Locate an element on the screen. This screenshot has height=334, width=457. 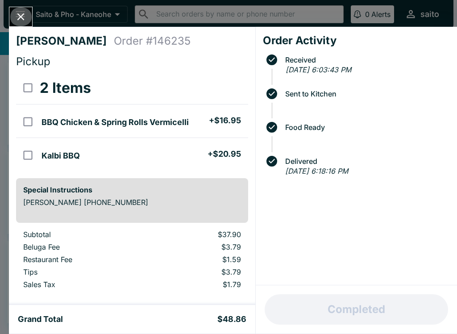
span: Food Ready is located at coordinates (365, 127).